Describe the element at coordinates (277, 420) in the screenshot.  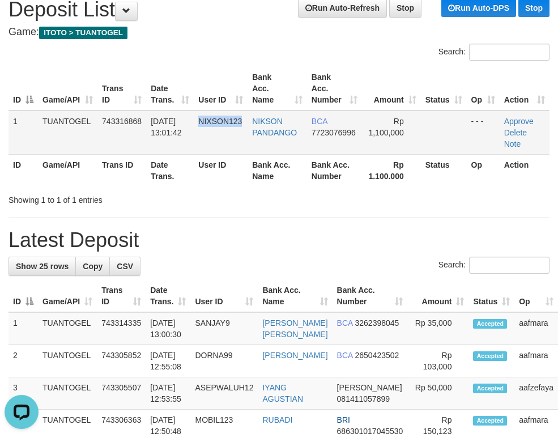
I see `a: RUBADI` at that location.